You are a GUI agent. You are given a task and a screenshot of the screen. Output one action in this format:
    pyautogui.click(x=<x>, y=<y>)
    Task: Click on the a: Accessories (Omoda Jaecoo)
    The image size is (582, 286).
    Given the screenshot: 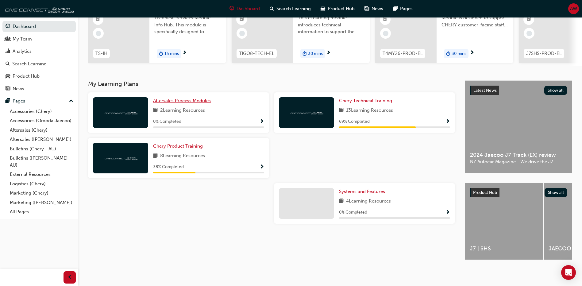 What is the action you would take?
    pyautogui.click(x=41, y=121)
    